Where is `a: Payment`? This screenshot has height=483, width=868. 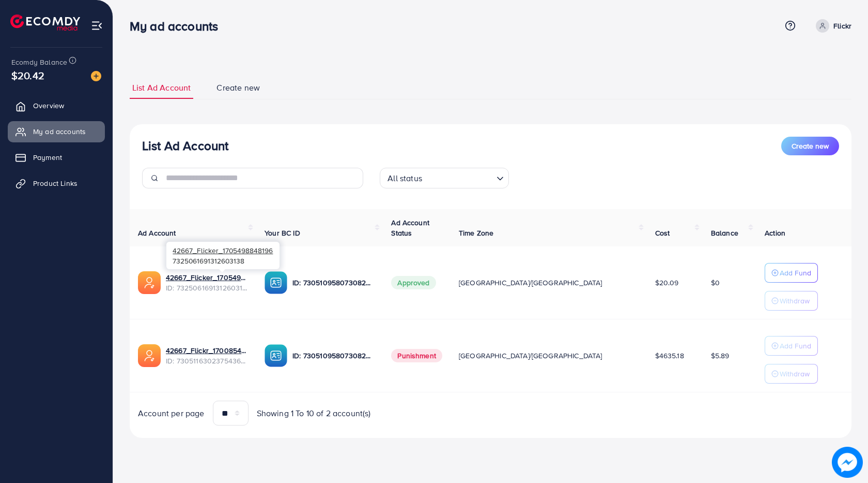 a: Payment is located at coordinates (56, 157).